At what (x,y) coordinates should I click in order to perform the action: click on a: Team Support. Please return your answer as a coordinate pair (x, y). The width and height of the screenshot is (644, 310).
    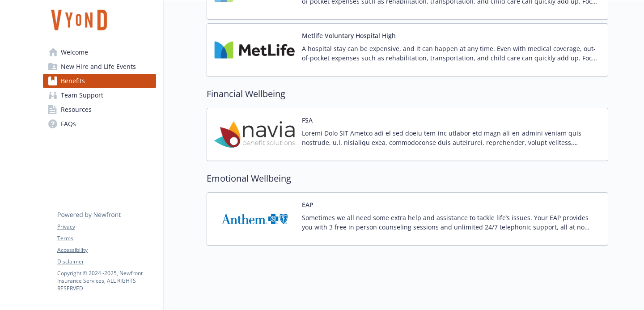
    Looking at the image, I should click on (99, 96).